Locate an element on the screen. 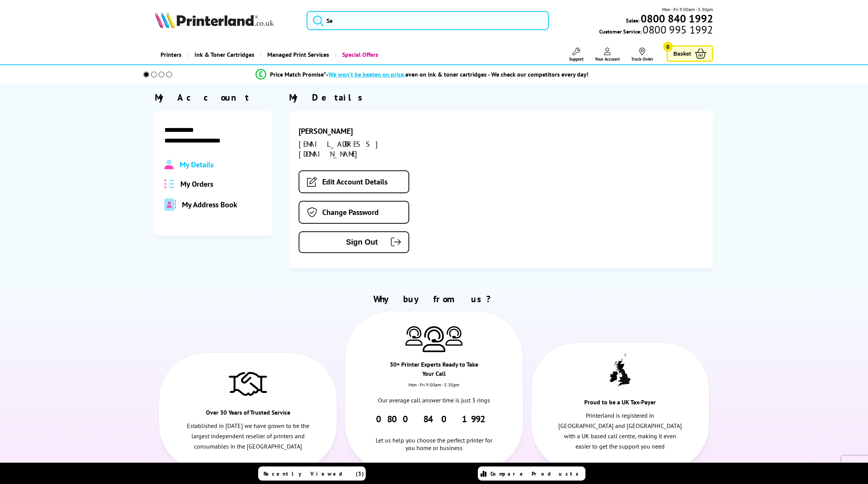 The image size is (868, 484). span: Basket is located at coordinates (682, 53).